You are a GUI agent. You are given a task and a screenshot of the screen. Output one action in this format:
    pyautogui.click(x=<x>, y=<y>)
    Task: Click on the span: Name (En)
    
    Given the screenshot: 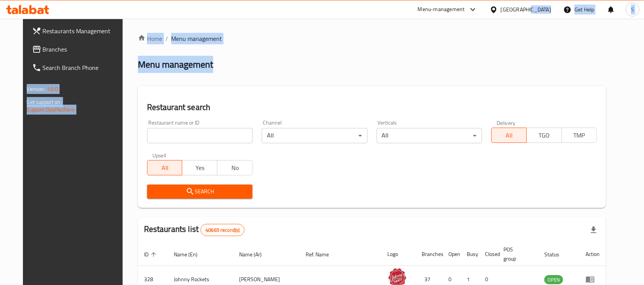 What is the action you would take?
    pyautogui.click(x=191, y=255)
    